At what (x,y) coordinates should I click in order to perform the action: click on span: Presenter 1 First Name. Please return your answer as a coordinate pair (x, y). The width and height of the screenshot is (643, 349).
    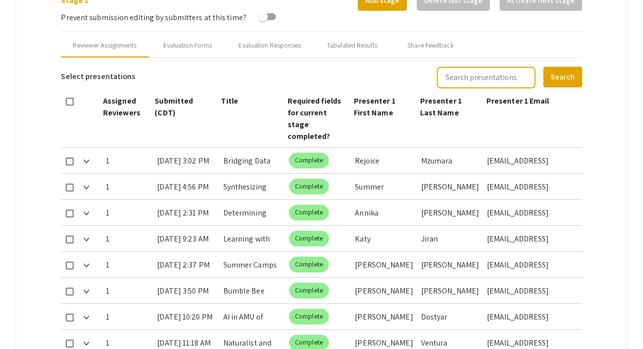
    Looking at the image, I should click on (374, 106).